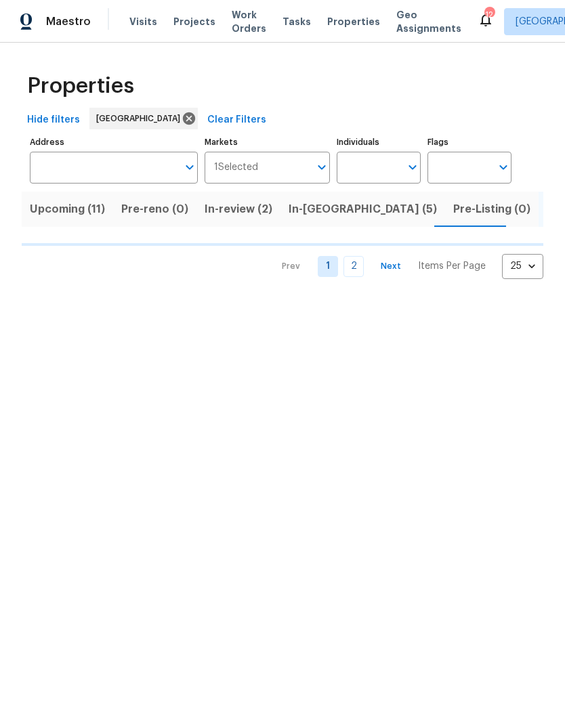 The height and width of the screenshot is (728, 565). What do you see at coordinates (354, 267) in the screenshot?
I see `a: Goto page 2` at bounding box center [354, 267].